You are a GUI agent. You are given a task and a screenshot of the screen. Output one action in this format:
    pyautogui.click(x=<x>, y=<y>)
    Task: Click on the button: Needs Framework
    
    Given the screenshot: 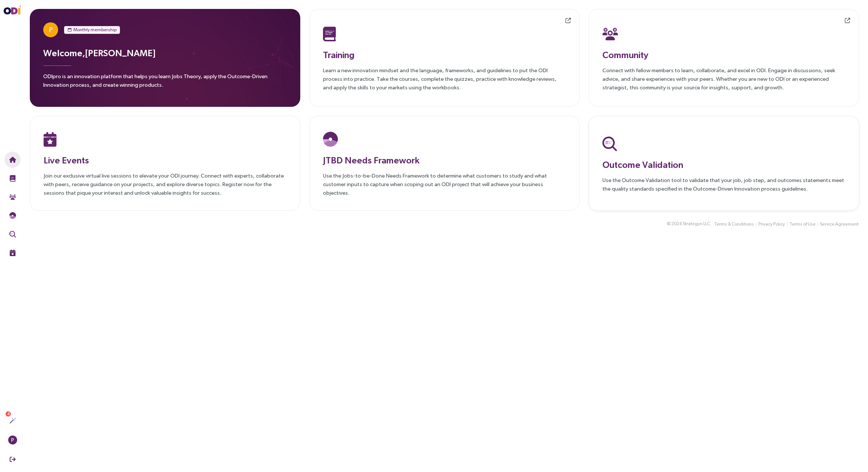 What is the action you would take?
    pyautogui.click(x=12, y=215)
    